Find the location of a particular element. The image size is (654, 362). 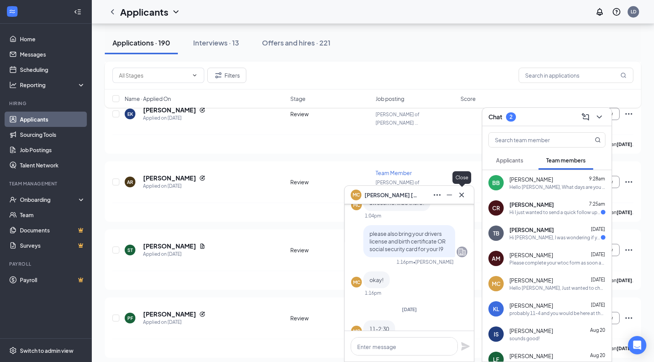

div: PF is located at coordinates (130, 318).